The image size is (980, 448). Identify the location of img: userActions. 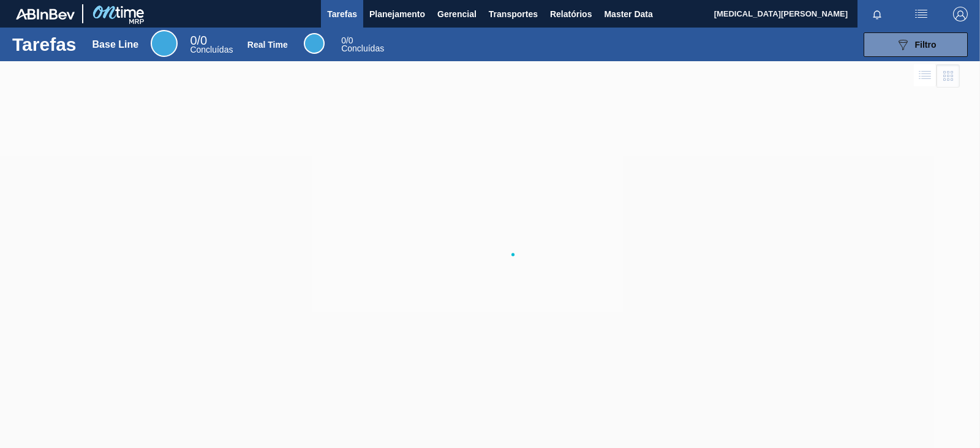
(921, 14).